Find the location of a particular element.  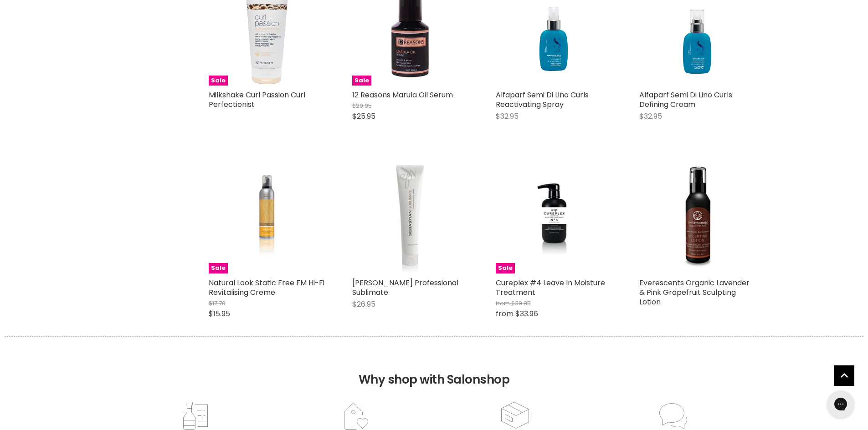

a: Cureplex #4 Leave In Moisture TreatmentSale is located at coordinates (553, 215).